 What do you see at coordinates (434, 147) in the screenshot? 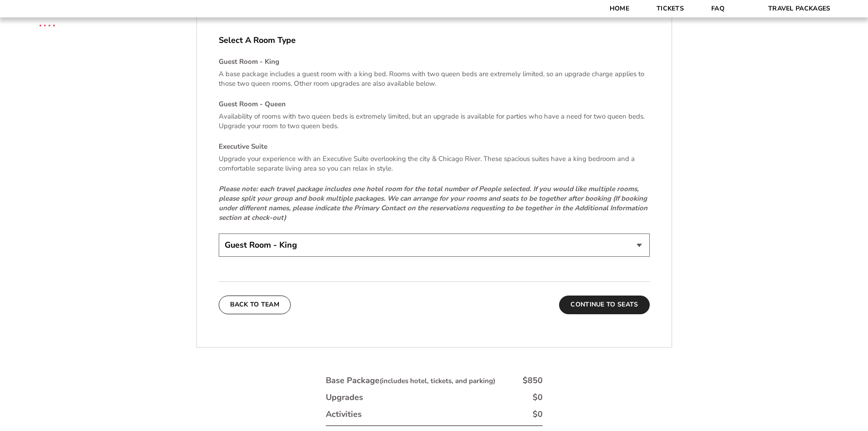
I see `h4: Executive Suite` at bounding box center [434, 147].